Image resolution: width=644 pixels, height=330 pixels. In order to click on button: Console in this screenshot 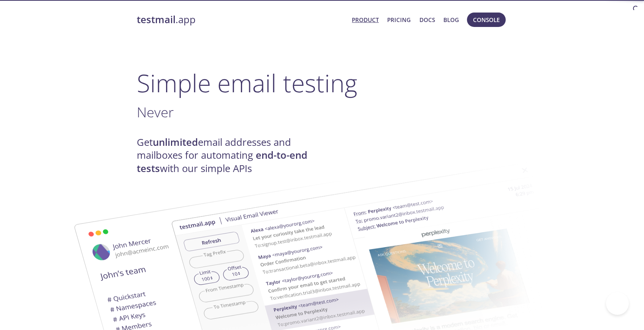, I will do `click(486, 20)`.